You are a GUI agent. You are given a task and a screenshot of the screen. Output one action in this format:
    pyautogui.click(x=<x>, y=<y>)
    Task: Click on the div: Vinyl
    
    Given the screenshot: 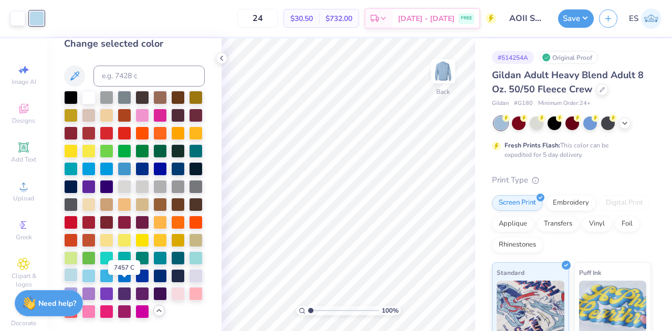 What is the action you would take?
    pyautogui.click(x=597, y=224)
    